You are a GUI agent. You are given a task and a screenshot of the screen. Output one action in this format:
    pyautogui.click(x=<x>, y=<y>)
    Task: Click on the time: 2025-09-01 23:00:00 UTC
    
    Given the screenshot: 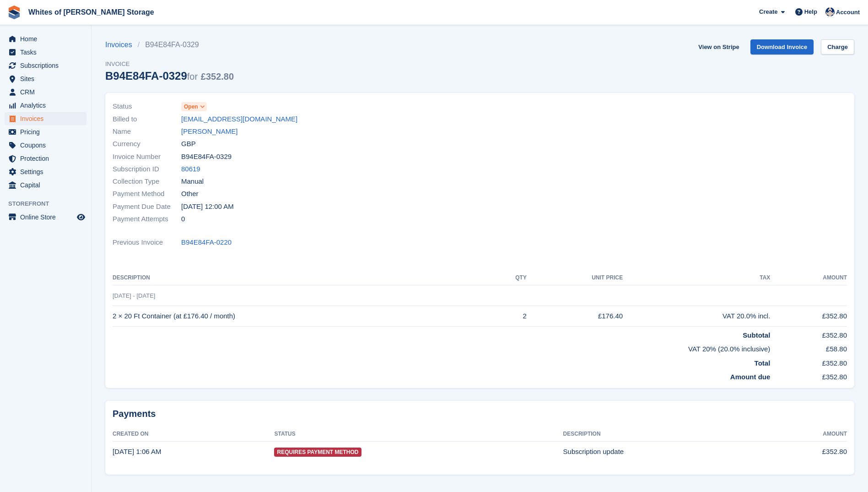 What is the action you would take?
    pyautogui.click(x=207, y=207)
    